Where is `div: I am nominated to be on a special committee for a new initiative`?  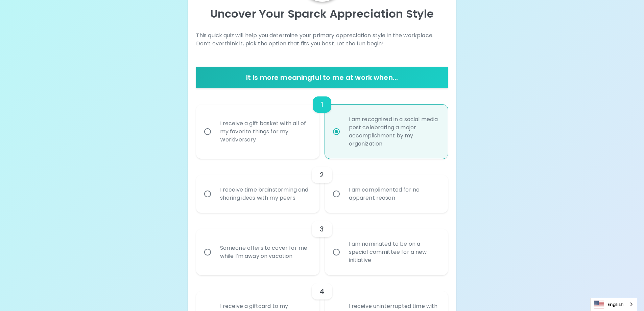 div: I am nominated to be on a special committee for a new initiative is located at coordinates (394, 252).